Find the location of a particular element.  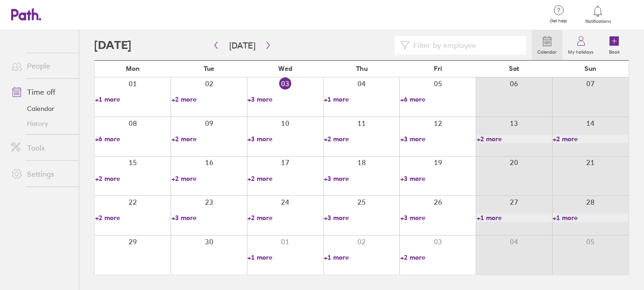

span: Fri is located at coordinates (438, 69).